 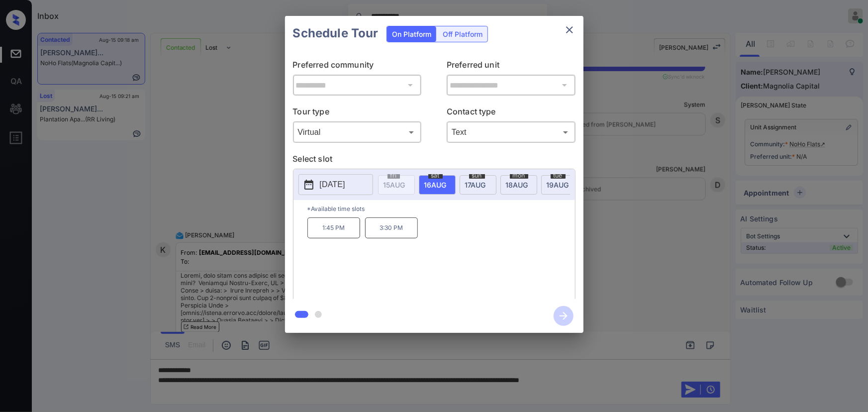 What do you see at coordinates (357, 66) in the screenshot?
I see `p: Preferred community` at bounding box center [357, 66].